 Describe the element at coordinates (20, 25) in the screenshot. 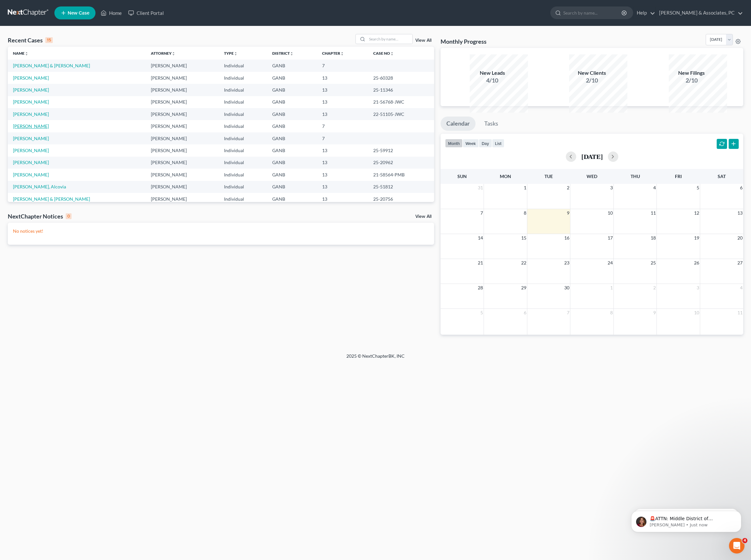

I see `img: Profile image for Katie` at that location.